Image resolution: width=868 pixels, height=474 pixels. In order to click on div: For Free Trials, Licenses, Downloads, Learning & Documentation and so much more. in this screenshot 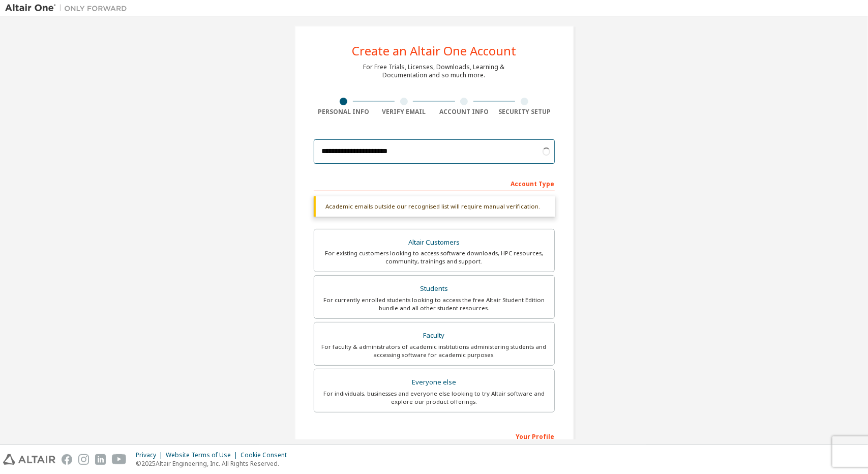, I will do `click(434, 71)`.